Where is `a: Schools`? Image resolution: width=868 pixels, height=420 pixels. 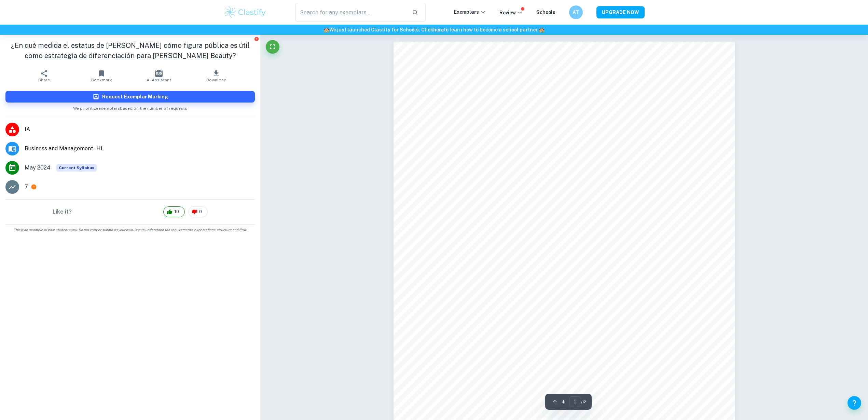 a: Schools is located at coordinates (546, 12).